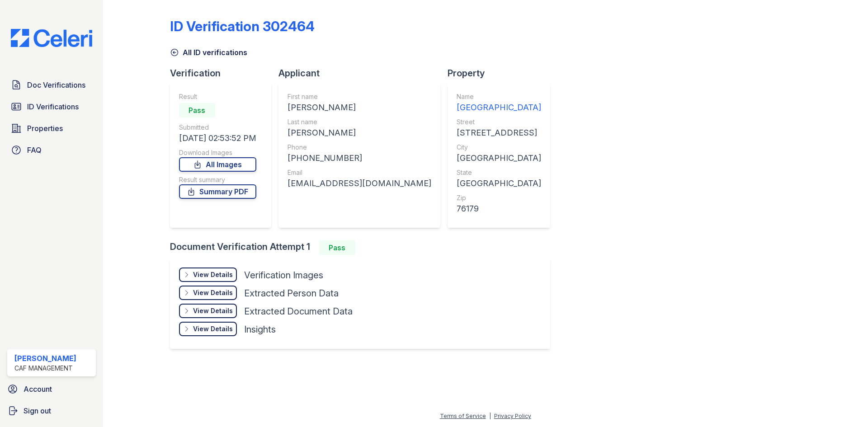 This screenshot has height=427, width=868. Describe the element at coordinates (218, 153) in the screenshot. I see `div: Download Images` at that location.